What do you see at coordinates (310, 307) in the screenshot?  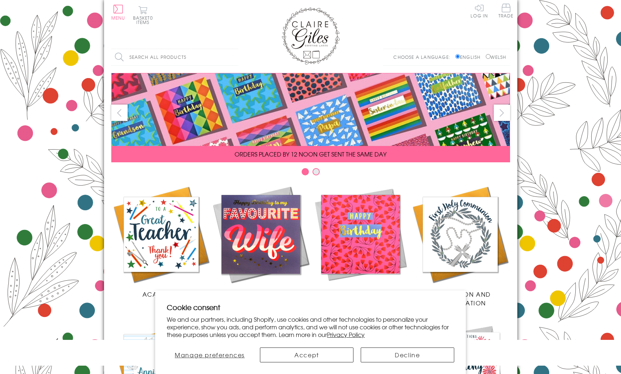 I see `h2: Cookie consent` at bounding box center [310, 307].